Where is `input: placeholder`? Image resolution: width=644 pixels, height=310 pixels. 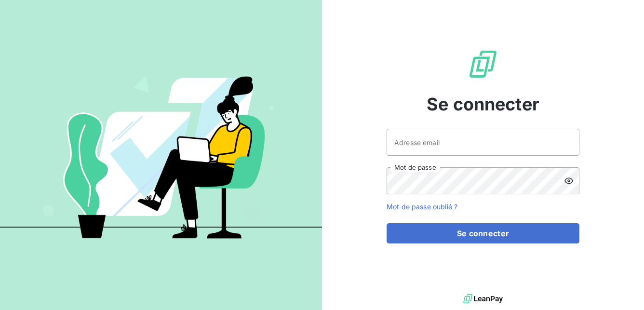 input: placeholder is located at coordinates (483, 142).